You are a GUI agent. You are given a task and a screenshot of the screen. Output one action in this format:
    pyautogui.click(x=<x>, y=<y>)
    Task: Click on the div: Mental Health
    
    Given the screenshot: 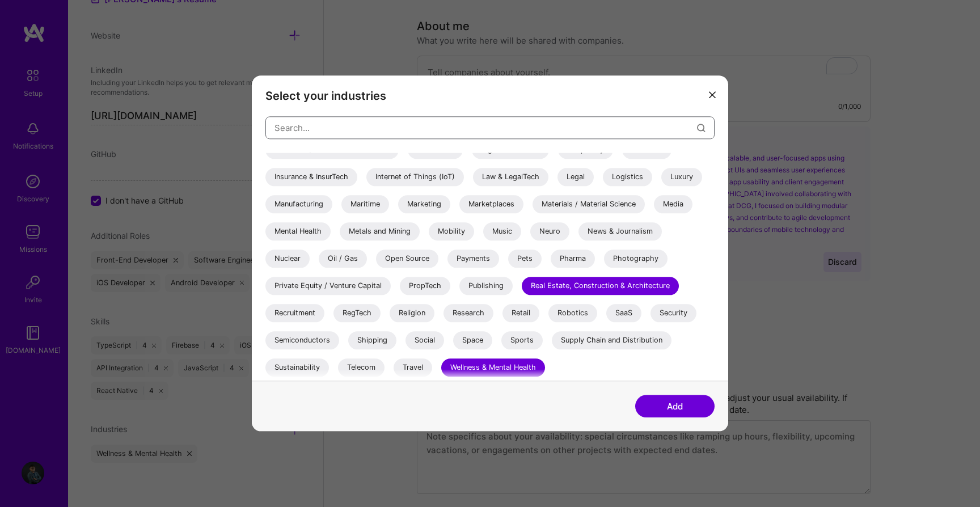 What is the action you would take?
    pyautogui.click(x=298, y=232)
    